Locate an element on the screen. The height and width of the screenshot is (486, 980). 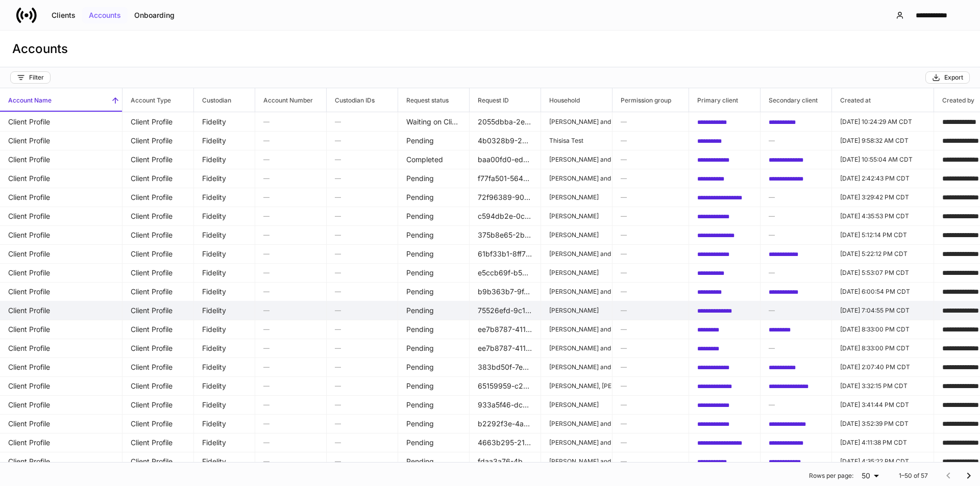
td: 1163a8b7-f0bb-41ce-afb3-c3d66a3e0bb4 is located at coordinates (796, 329).